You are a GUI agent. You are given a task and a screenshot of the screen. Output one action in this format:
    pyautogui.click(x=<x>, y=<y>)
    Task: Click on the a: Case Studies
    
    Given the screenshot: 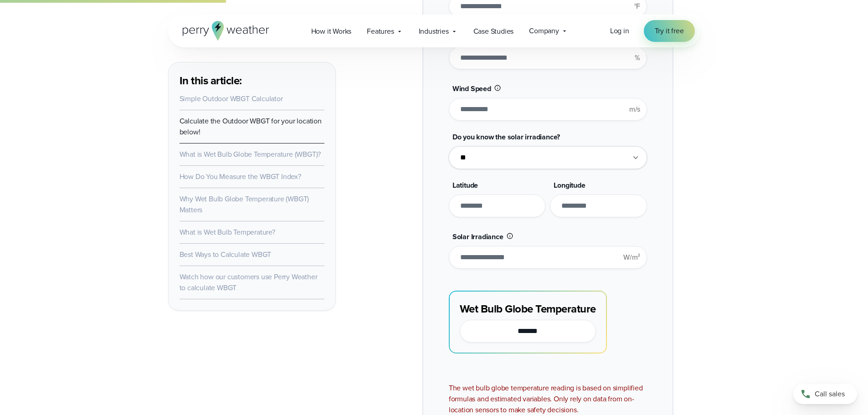 What is the action you would take?
    pyautogui.click(x=494, y=31)
    